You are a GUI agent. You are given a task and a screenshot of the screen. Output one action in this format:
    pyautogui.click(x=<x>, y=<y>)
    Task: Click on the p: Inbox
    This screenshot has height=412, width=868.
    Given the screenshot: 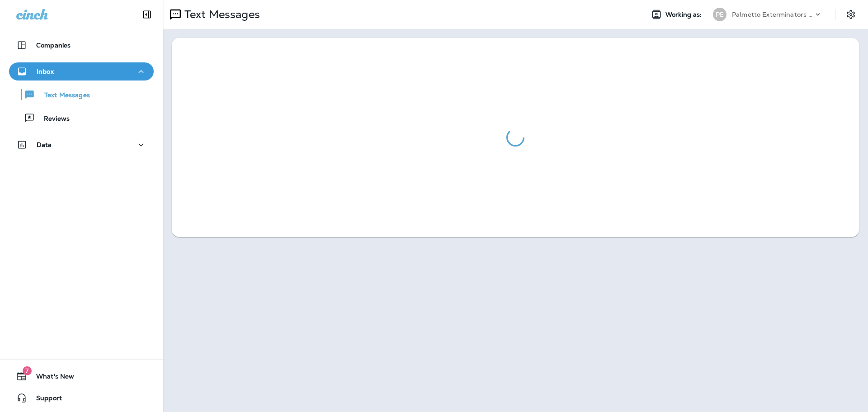 What is the action you would take?
    pyautogui.click(x=45, y=71)
    